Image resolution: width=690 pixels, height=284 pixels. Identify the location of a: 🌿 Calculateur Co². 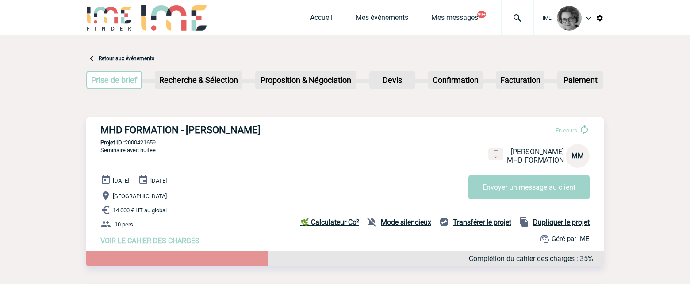
(332, 222).